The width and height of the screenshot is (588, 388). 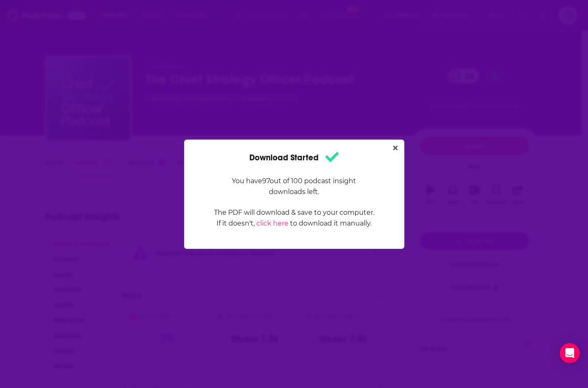 I want to click on p: The PDF will download & save to your computer. If it doesn't, to download it manually., so click(x=294, y=218).